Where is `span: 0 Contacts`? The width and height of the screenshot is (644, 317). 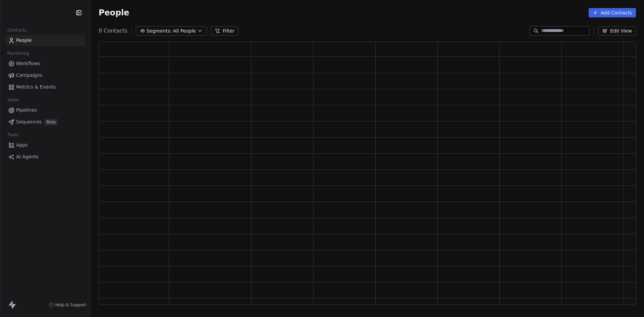
span: 0 Contacts is located at coordinates (113, 31).